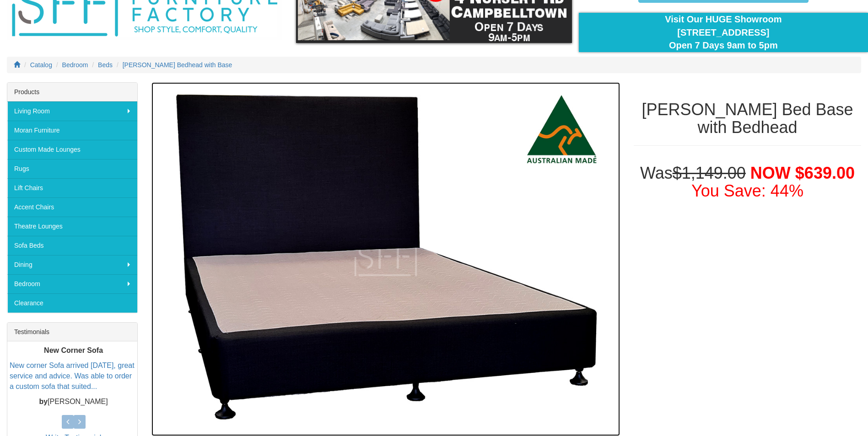  Describe the element at coordinates (72, 92) in the screenshot. I see `div: Products` at that location.